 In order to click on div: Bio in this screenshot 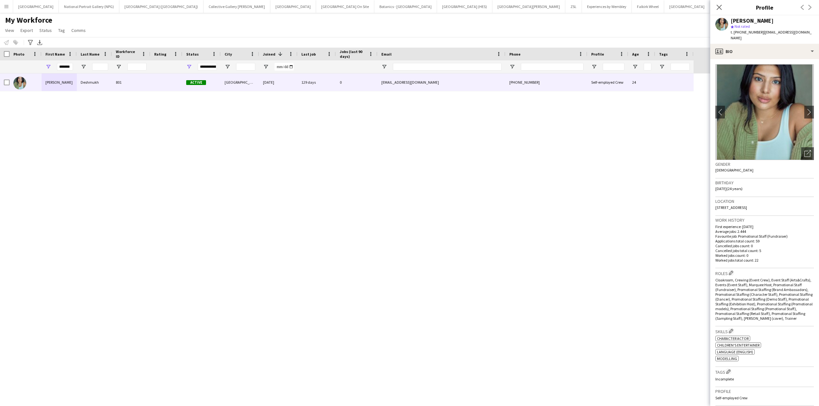, I will do `click(764, 51)`.